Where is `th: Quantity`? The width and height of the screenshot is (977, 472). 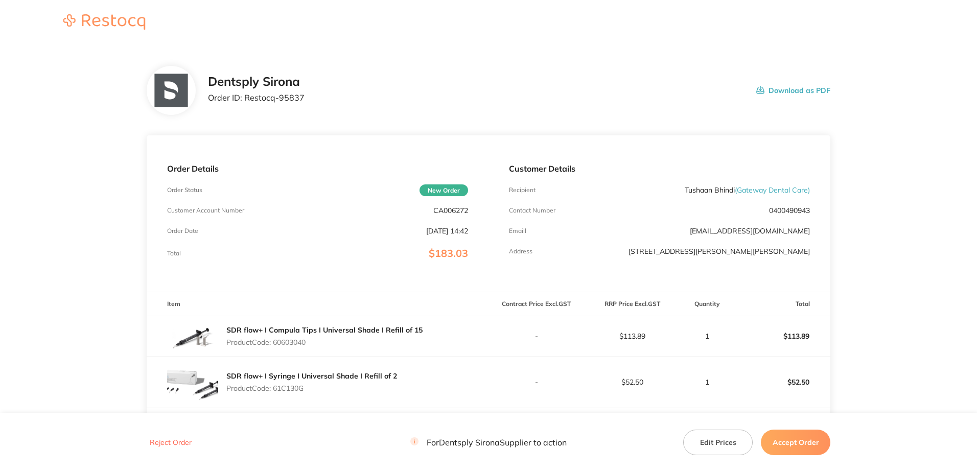 th: Quantity is located at coordinates (707, 304).